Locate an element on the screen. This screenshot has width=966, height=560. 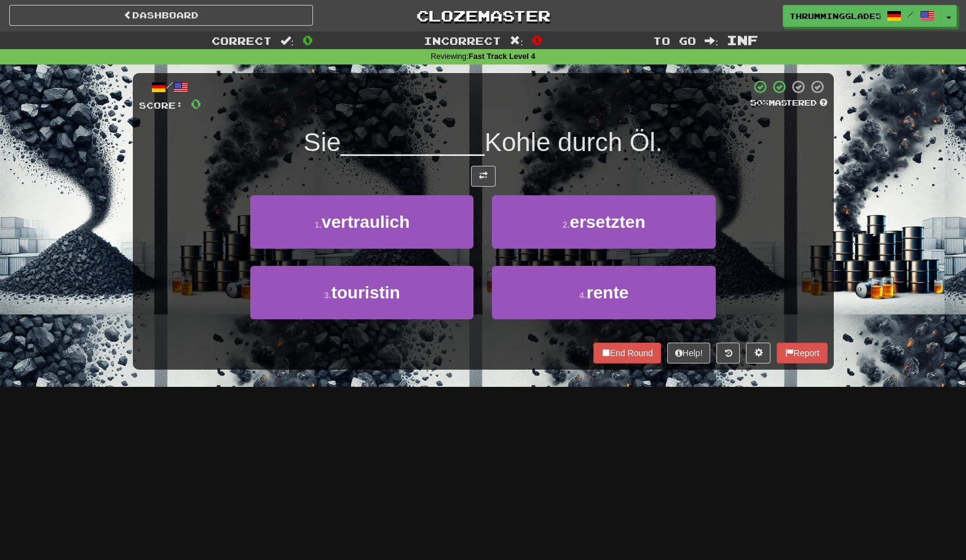
span: To go is located at coordinates (674, 41).